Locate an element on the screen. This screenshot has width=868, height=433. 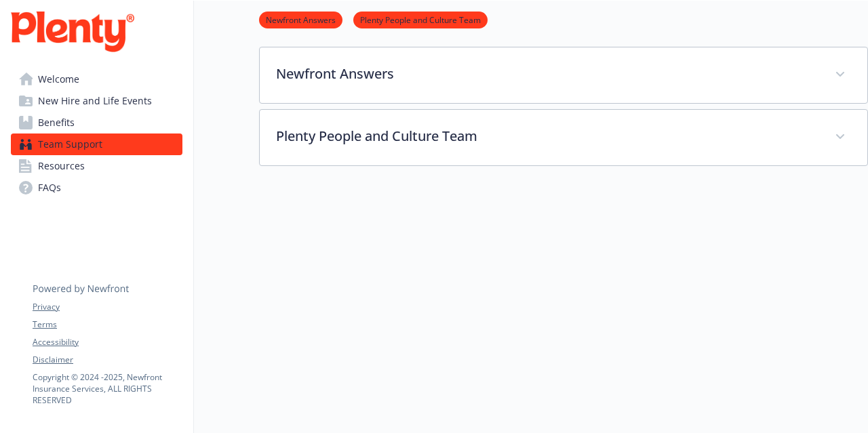
a: Terms is located at coordinates (107, 325).